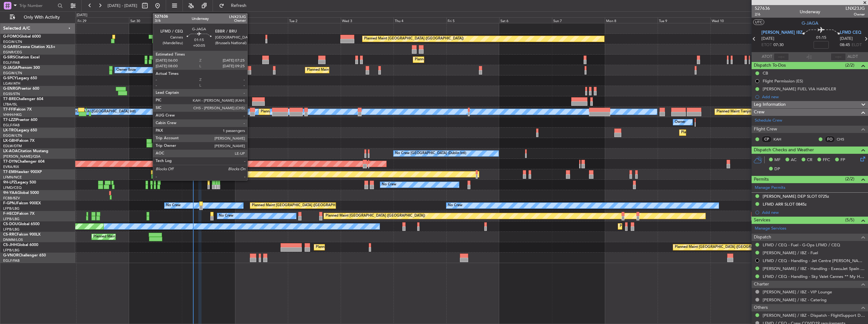 The height and width of the screenshot is (324, 868). I want to click on a: T7-BREChallenger 604, so click(24, 99).